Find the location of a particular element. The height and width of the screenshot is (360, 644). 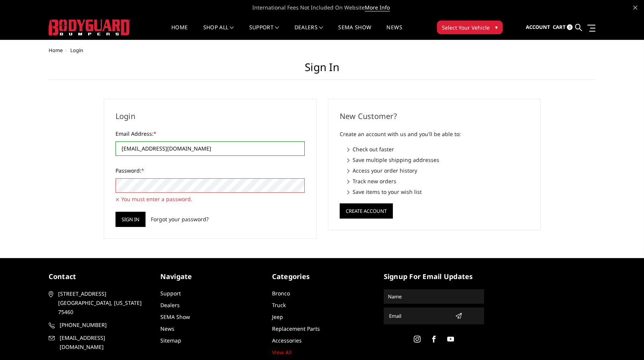

button: Create Account is located at coordinates (366, 211).